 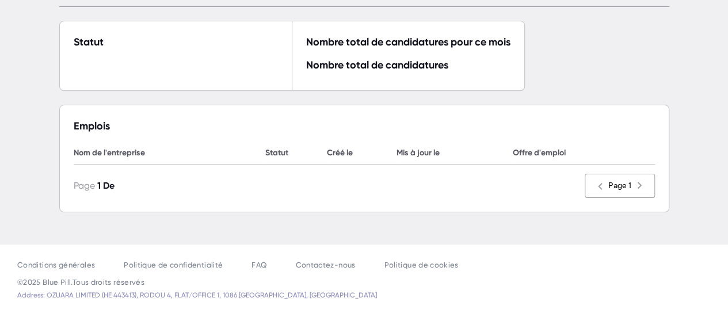 What do you see at coordinates (89, 42) in the screenshot?
I see `div: Statut` at bounding box center [89, 42].